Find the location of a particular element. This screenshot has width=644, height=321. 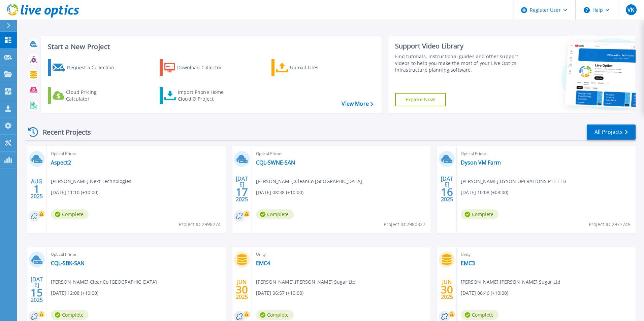

a: Explore Now! is located at coordinates (421, 100).